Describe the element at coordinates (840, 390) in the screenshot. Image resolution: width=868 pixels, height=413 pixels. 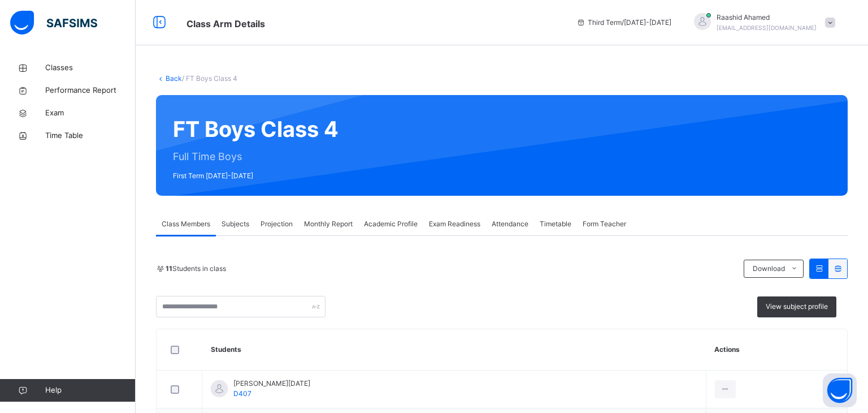
I see `button: Open asap` at that location.